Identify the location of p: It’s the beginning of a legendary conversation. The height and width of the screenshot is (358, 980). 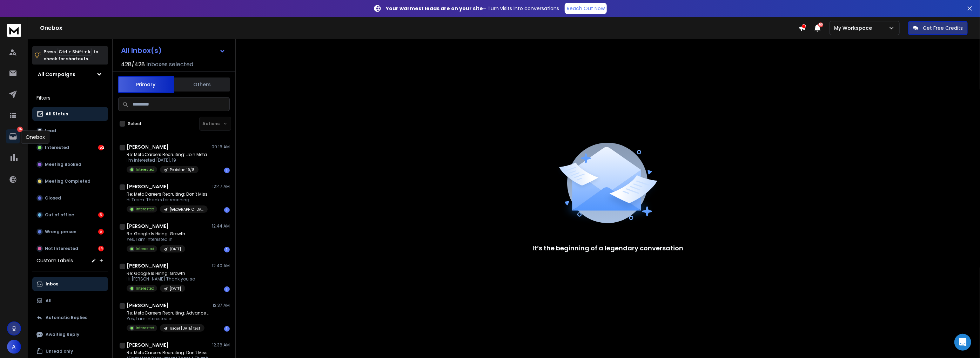
(608, 249).